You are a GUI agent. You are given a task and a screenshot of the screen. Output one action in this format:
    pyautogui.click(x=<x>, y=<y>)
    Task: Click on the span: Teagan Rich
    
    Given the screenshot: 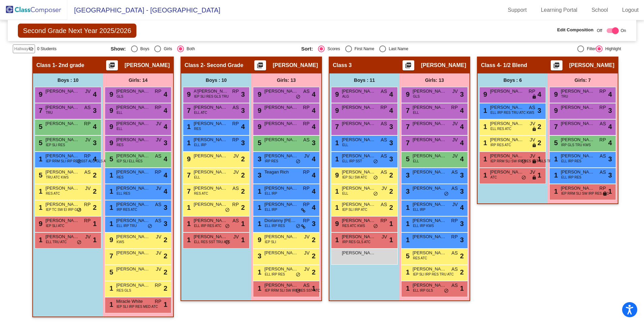 What is the action you would take?
    pyautogui.click(x=281, y=172)
    